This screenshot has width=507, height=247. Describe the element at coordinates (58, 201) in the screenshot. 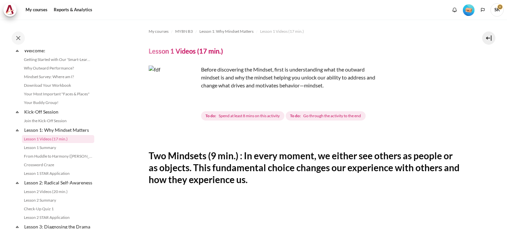

I see `a: Lesson 2 Summary` at that location.